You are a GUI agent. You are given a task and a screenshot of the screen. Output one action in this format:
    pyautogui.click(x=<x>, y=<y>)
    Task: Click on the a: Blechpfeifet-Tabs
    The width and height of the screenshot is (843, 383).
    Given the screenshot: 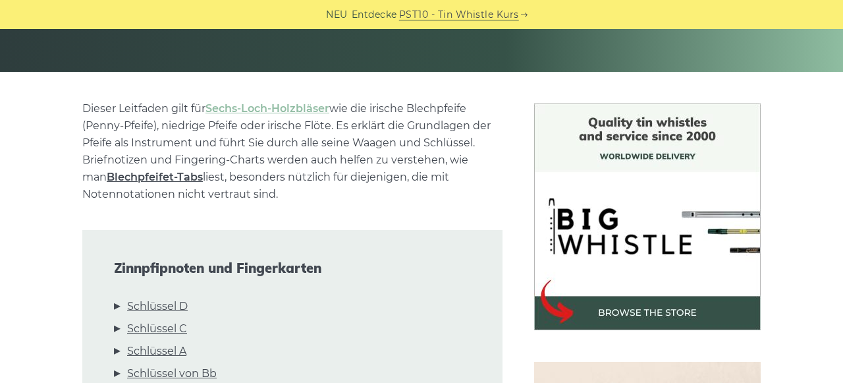 What is the action you would take?
    pyautogui.click(x=155, y=177)
    